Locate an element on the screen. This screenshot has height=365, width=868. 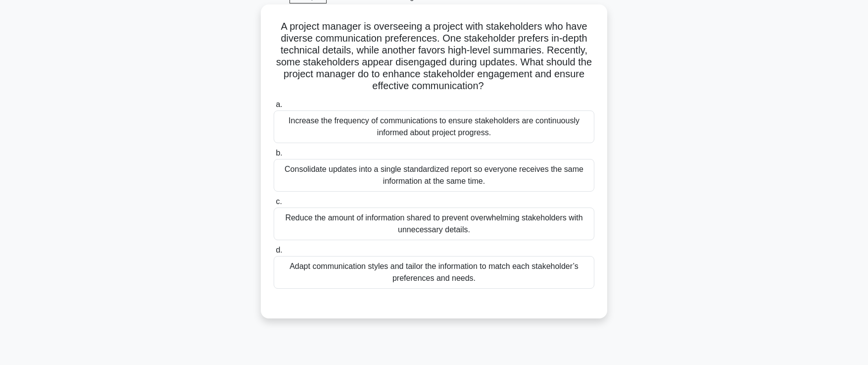
span: d. is located at coordinates (279, 250).